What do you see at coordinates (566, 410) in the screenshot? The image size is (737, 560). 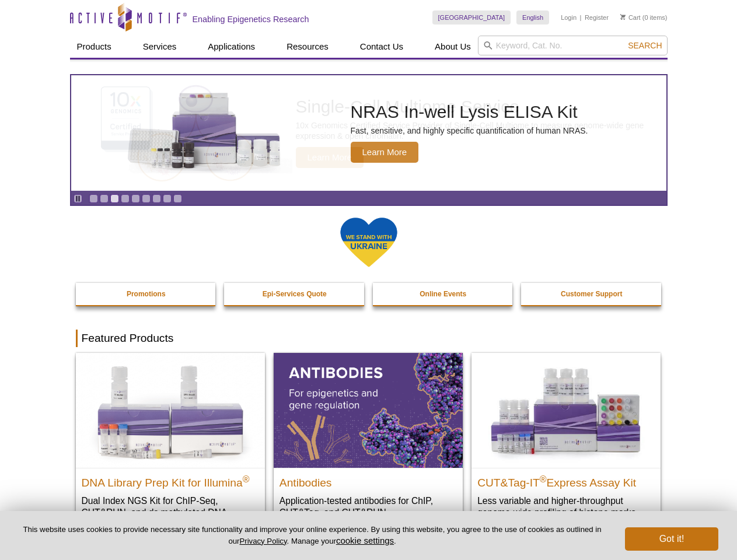 I see `img: CUT&Tag-IT® Express Assay Kit` at bounding box center [566, 410].